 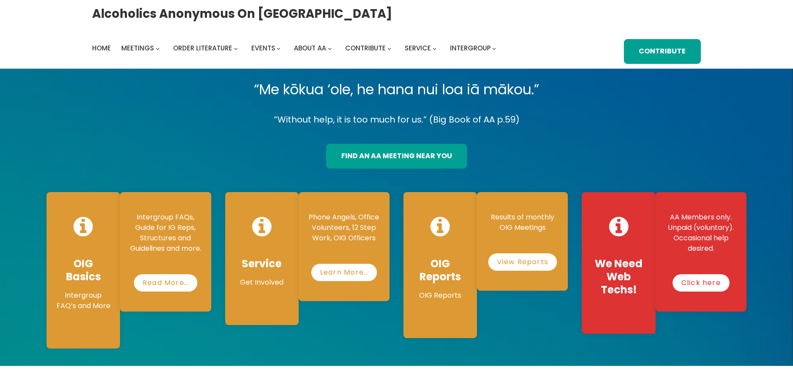 What do you see at coordinates (262, 283) in the screenshot?
I see `p: Get Involved` at bounding box center [262, 283].